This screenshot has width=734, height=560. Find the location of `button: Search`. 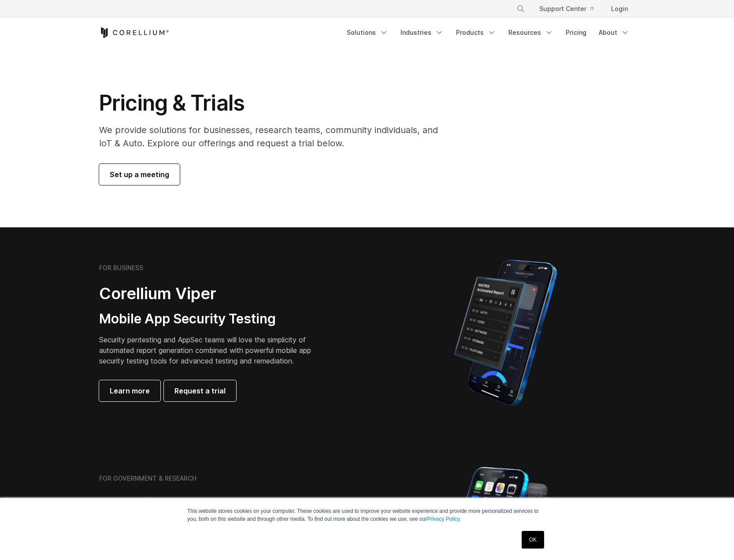

button: Search is located at coordinates (520, 9).